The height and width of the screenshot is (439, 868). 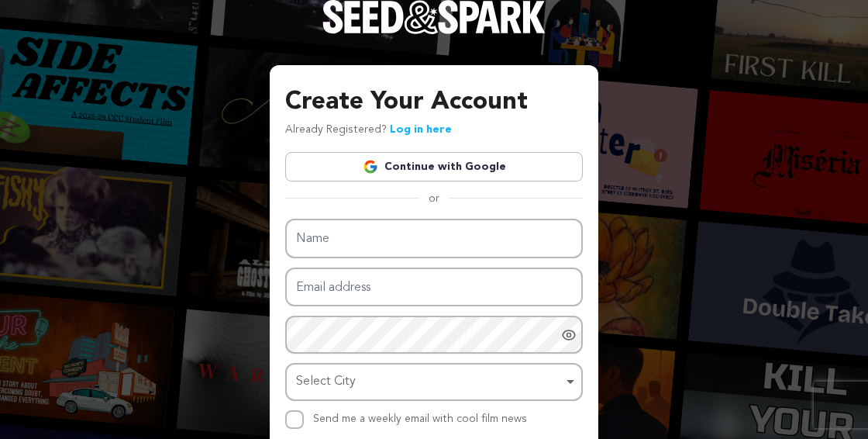 I want to click on span: or, so click(x=434, y=199).